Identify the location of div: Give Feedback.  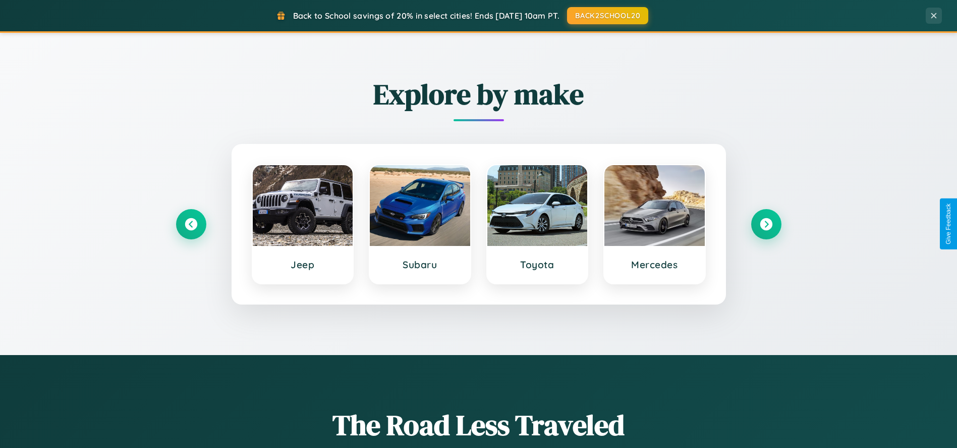
(949, 224).